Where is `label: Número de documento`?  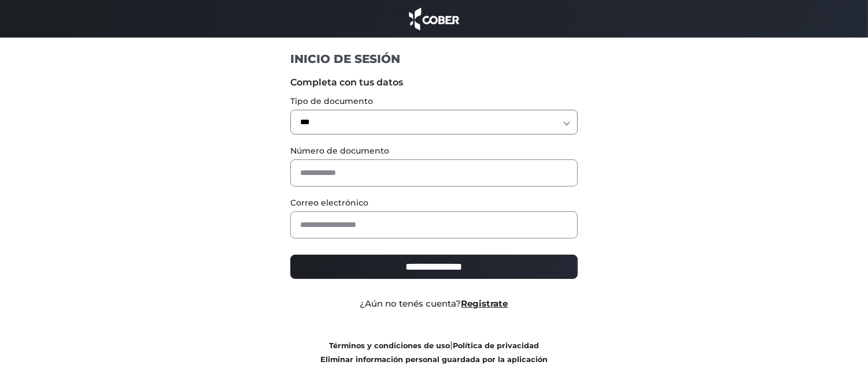
label: Número de documento is located at coordinates (433, 151).